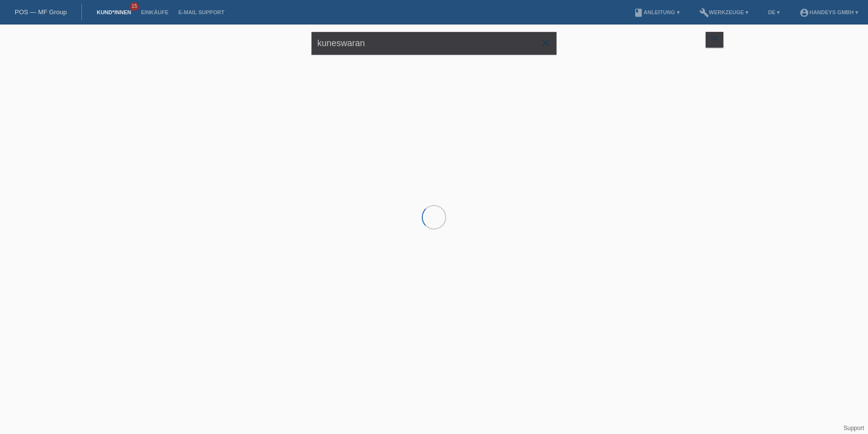  Describe the element at coordinates (546, 43) in the screenshot. I see `i: close` at that location.